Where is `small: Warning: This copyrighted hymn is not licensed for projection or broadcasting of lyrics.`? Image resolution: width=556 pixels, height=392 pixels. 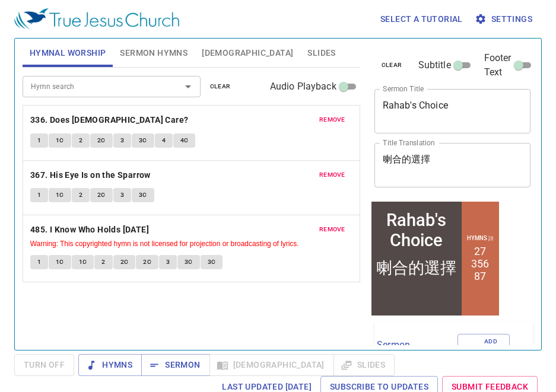
small: Warning: This copyrighted hymn is not licensed for projection or broadcasting of lyrics. is located at coordinates (165, 244).